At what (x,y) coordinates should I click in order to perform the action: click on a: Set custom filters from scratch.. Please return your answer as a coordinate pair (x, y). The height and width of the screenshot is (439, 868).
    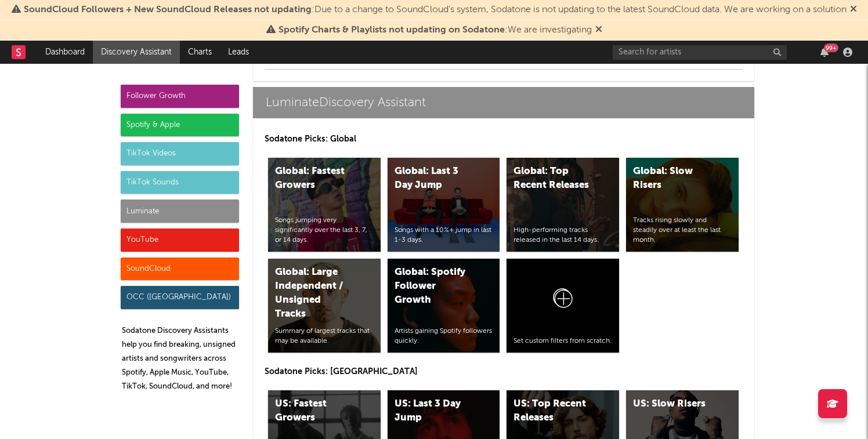
    Looking at the image, I should click on (563, 306).